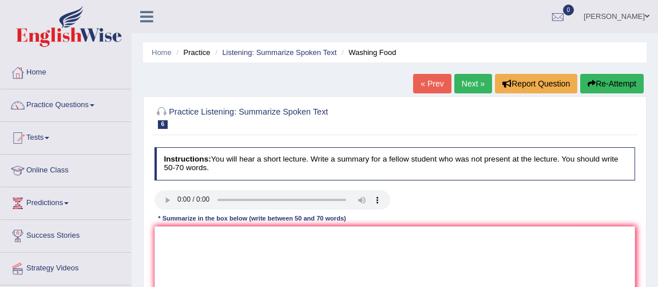 This screenshot has width=658, height=287. Describe the element at coordinates (432, 84) in the screenshot. I see `a: « Prev` at that location.